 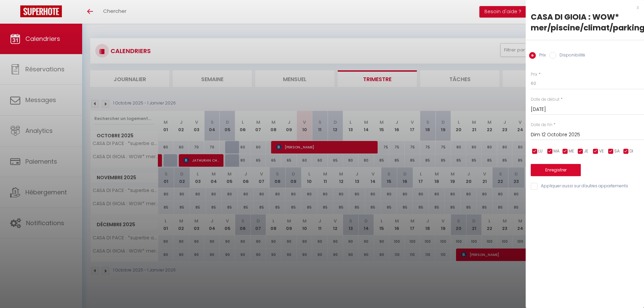 I want to click on div: CASA DI GIOIA : WOW* mer/piscine/climat/parking, so click(x=584, y=22).